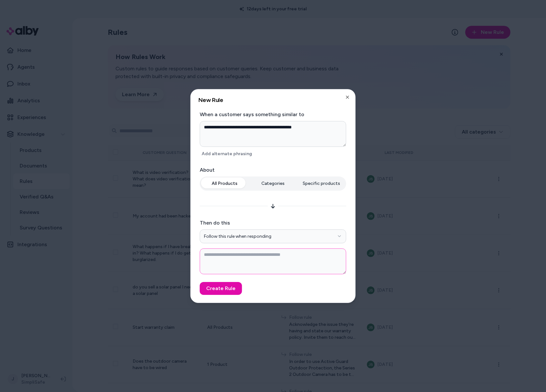 This screenshot has height=392, width=546. What do you see at coordinates (273, 100) in the screenshot?
I see `h2: New Rule` at bounding box center [273, 100].